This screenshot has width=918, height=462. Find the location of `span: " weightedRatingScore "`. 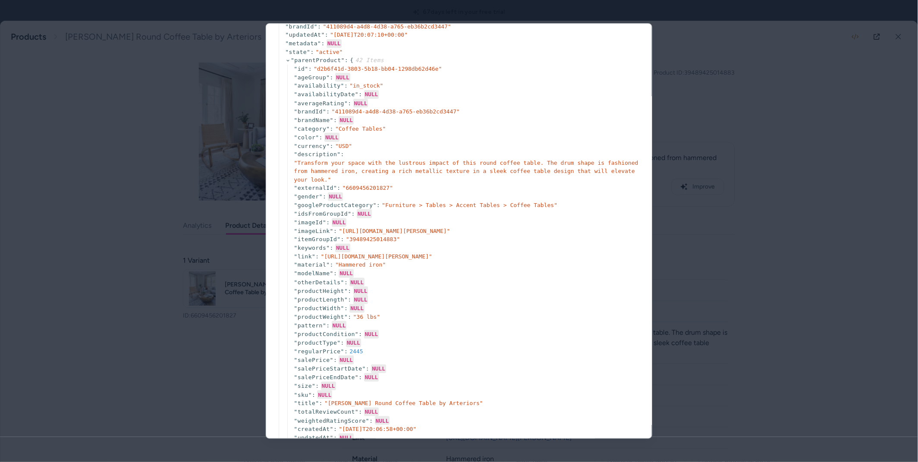

span: " weightedRatingScore " is located at coordinates (331, 420).